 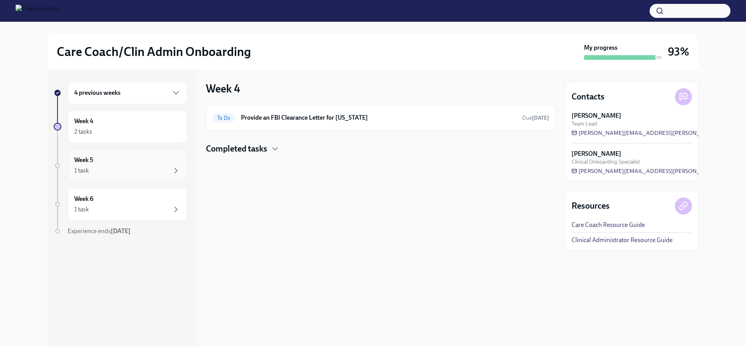 I want to click on h4: Resources, so click(x=590, y=206).